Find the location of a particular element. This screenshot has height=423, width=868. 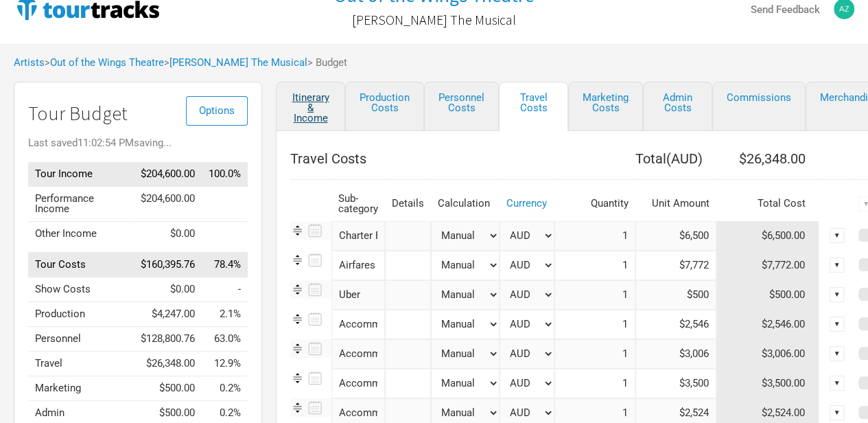

th: Total ( AUD ) is located at coordinates (635, 158).